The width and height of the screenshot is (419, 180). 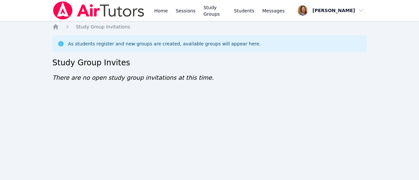 What do you see at coordinates (133, 78) in the screenshot?
I see `span: There are no open study group invitations at this time.` at bounding box center [133, 78].